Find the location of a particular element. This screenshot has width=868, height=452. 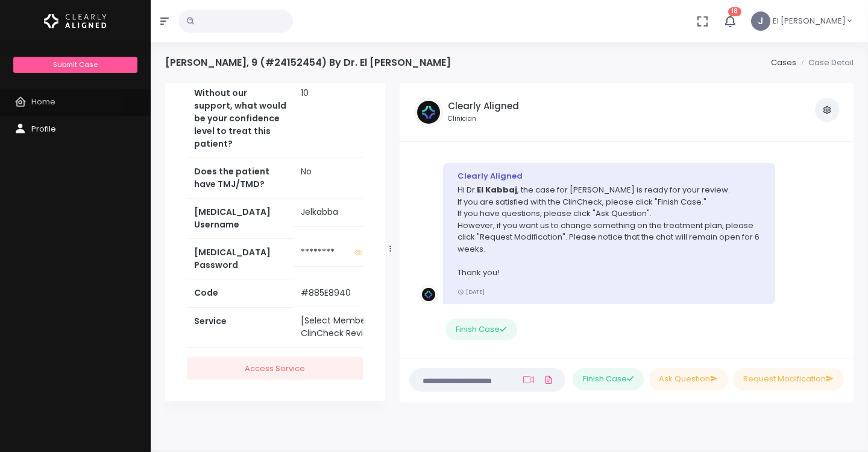

img: Logo Horizontal is located at coordinates (75, 21).